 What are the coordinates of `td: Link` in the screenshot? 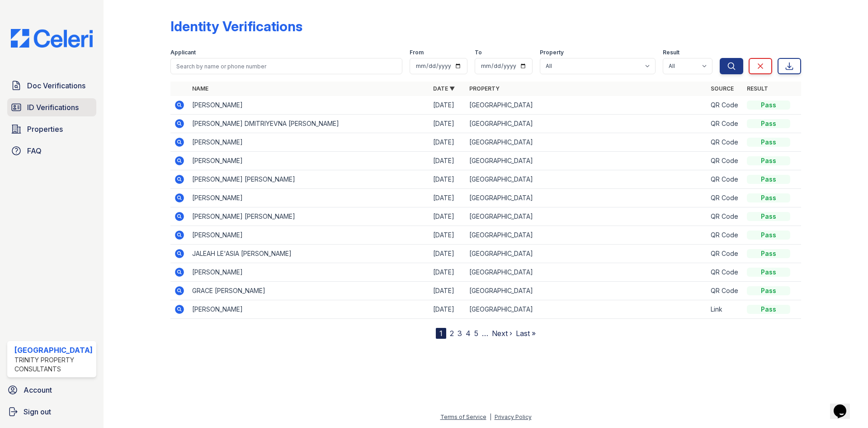 It's located at (726, 309).